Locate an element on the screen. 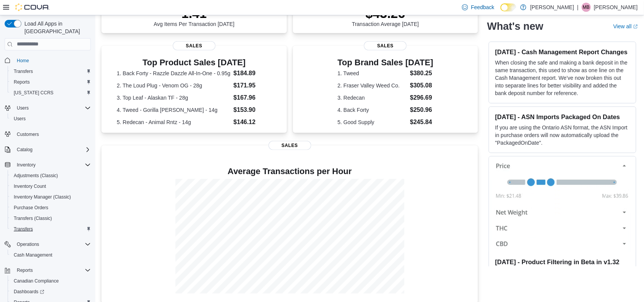 This screenshot has width=644, height=302. dd: $146.12 is located at coordinates (252, 122).